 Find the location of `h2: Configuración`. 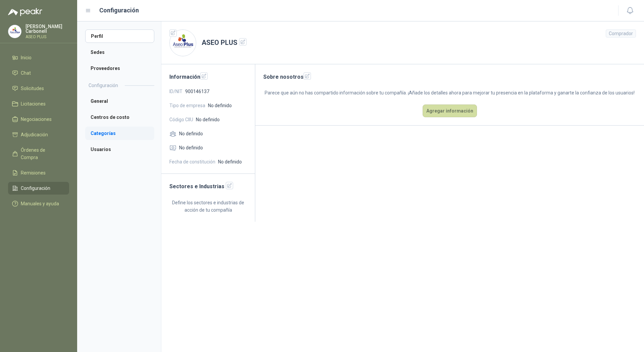

h2: Configuración is located at coordinates (103, 85).